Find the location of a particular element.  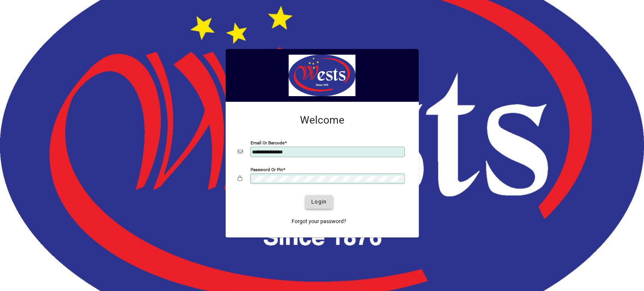

span: Login is located at coordinates (319, 202).